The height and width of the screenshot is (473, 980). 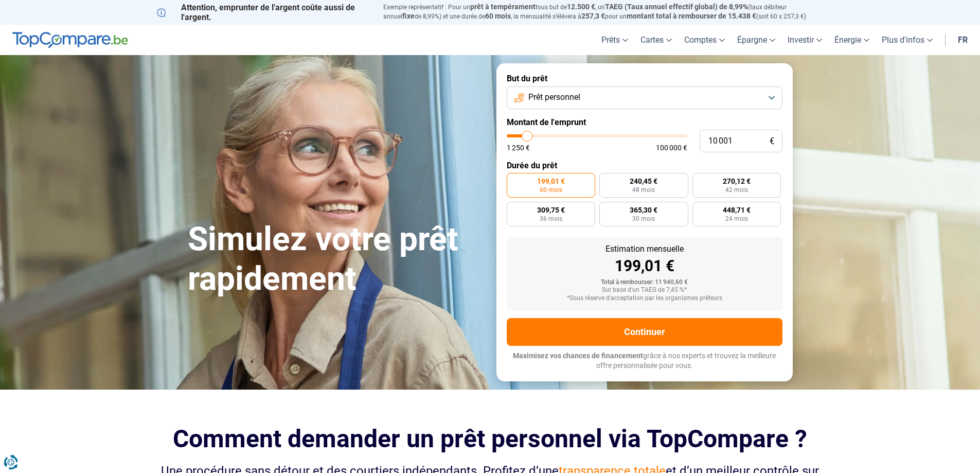 I want to click on span: 270,12 €, so click(x=737, y=181).